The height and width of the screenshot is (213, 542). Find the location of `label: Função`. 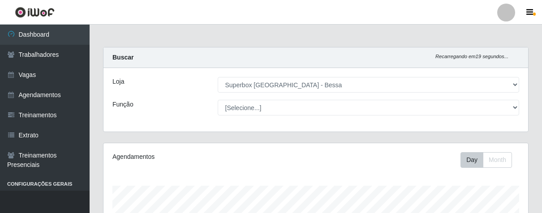

label: Função is located at coordinates (123, 104).